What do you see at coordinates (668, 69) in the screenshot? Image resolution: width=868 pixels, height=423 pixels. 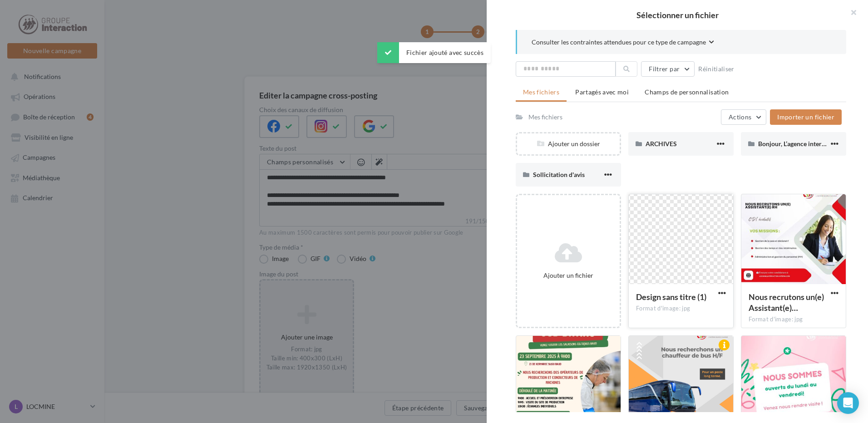 I see `button: Filtrer par` at bounding box center [668, 69].